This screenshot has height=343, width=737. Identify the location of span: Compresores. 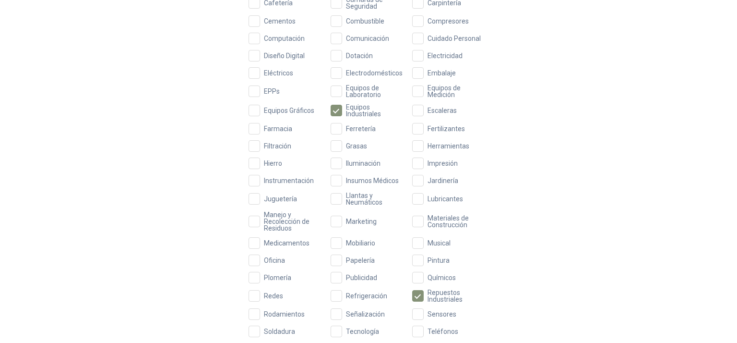
(448, 21).